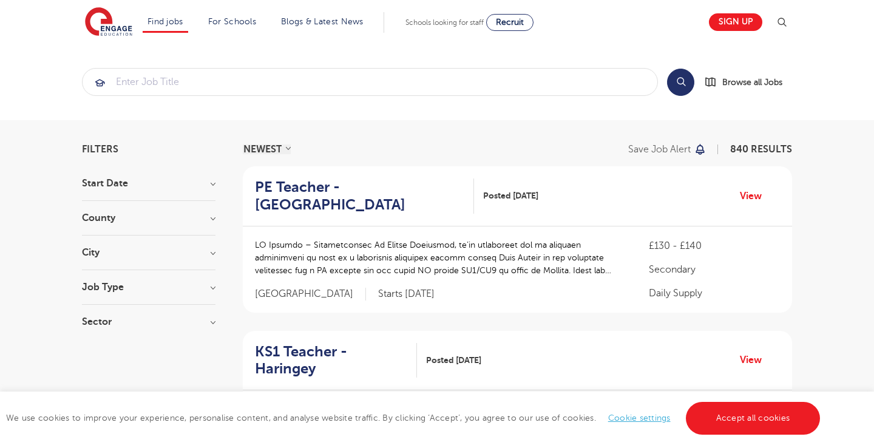  Describe the element at coordinates (165, 21) in the screenshot. I see `a: Find jobs` at that location.